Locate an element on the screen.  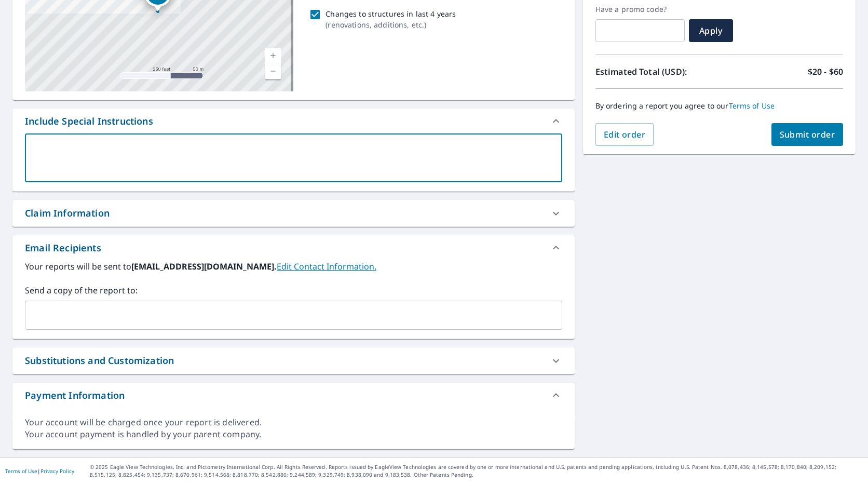
div: Your account will be charged once your report is delivered. is located at coordinates (293, 422).